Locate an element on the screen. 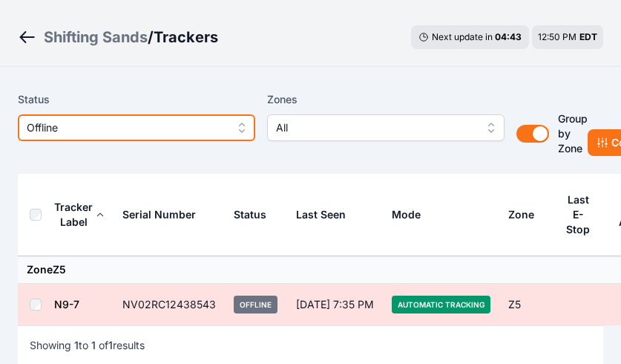 Image resolution: width=621 pixels, height=364 pixels. div: Status is located at coordinates (250, 214).